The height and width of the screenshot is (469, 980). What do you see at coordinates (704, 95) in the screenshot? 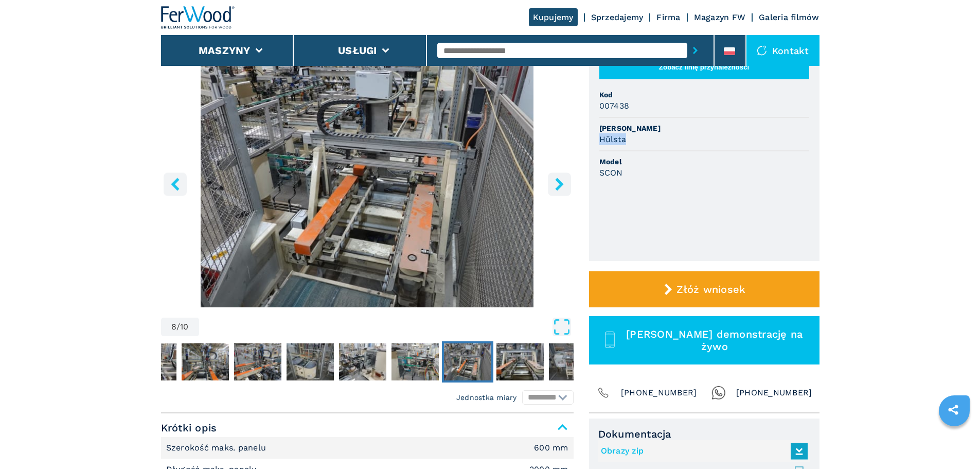
I see `span: Kod` at bounding box center [704, 95].